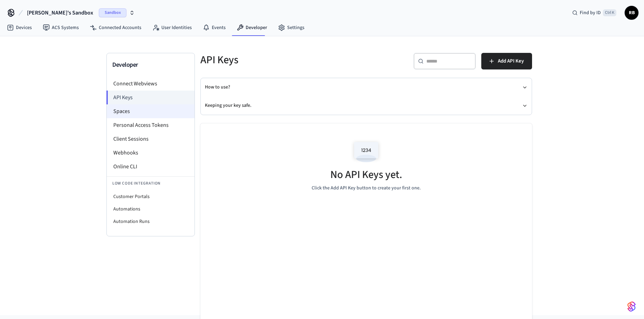  Describe the element at coordinates (151, 153) in the screenshot. I see `li: Webhooks` at that location.